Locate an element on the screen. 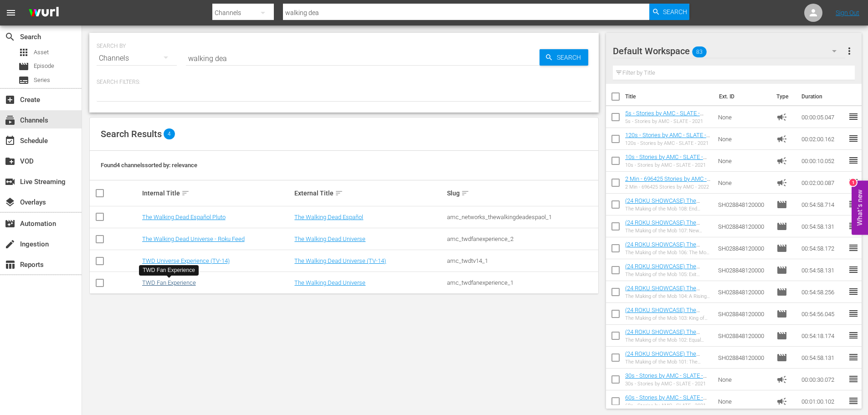 The width and height of the screenshot is (868, 415). a: TWD Universe Experience (TV-14) is located at coordinates (186, 261).